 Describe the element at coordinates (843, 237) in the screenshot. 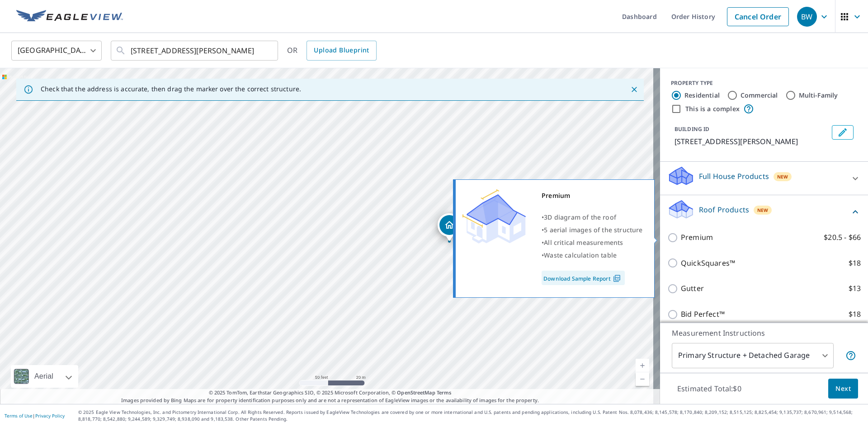

I see `p: $20.5 - $66` at that location.